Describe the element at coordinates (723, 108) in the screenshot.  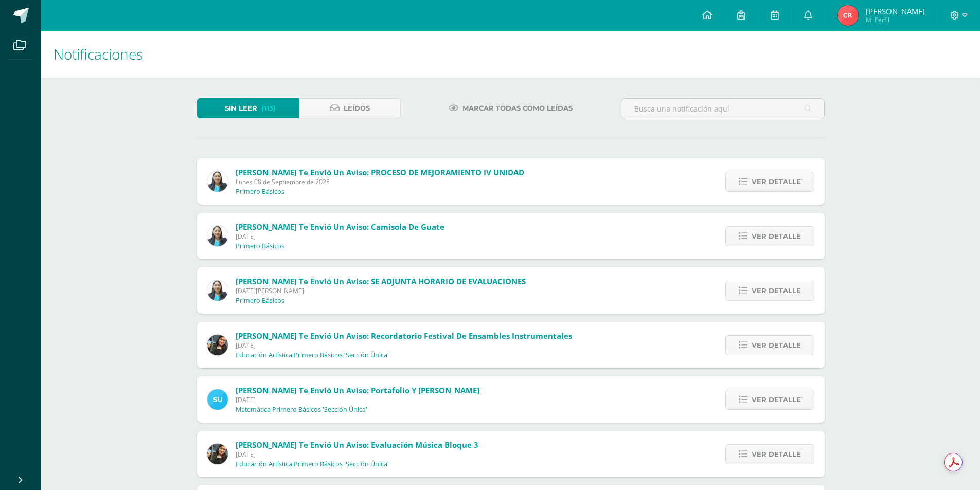
I see `input: Busca una notificación aquí` at that location.